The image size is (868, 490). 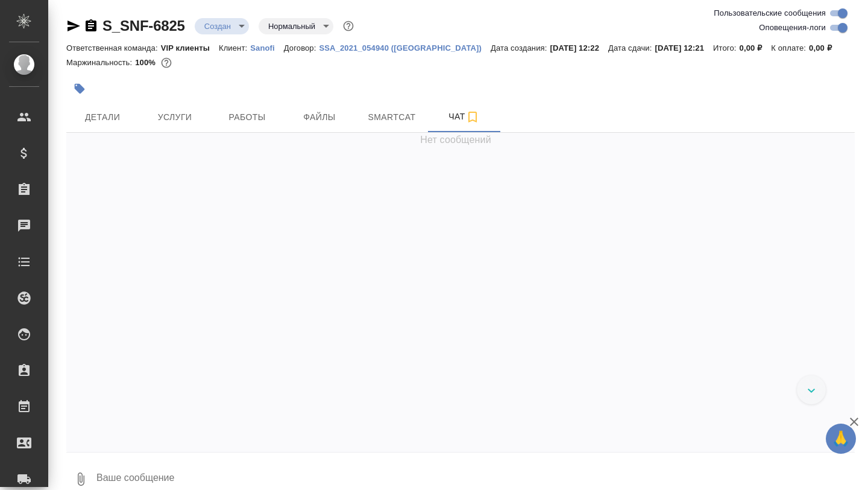 I want to click on a: Sanofi, so click(x=267, y=47).